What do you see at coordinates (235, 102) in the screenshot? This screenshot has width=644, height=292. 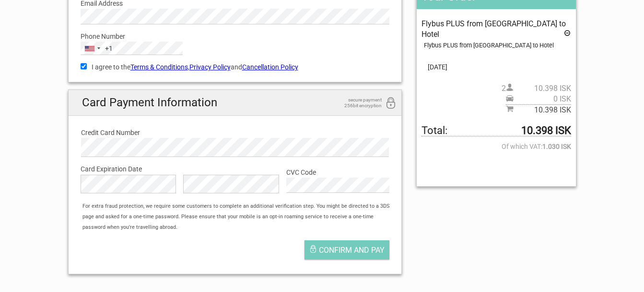 I see `h2: Card Payment Information` at bounding box center [235, 102].